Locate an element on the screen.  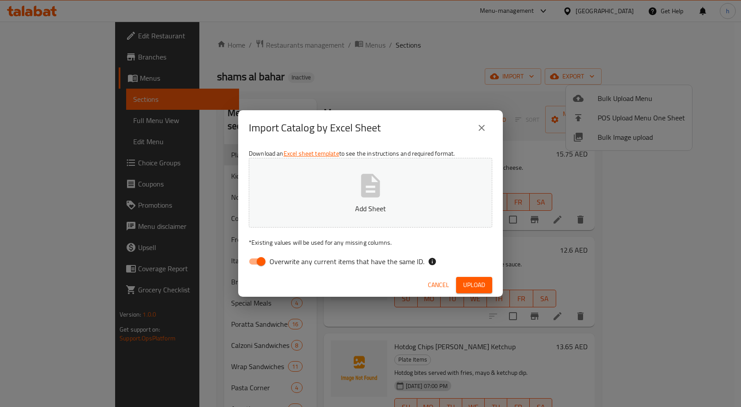
button: Add Sheet is located at coordinates (370, 193).